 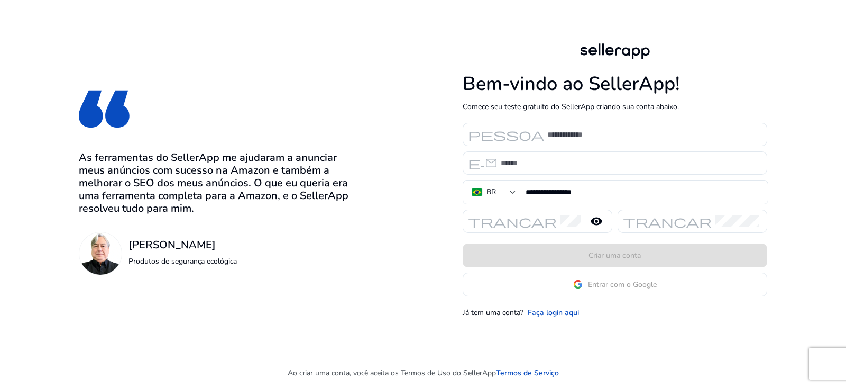 What do you see at coordinates (527, 372) in the screenshot?
I see `a: Termos de Serviço` at bounding box center [527, 372].